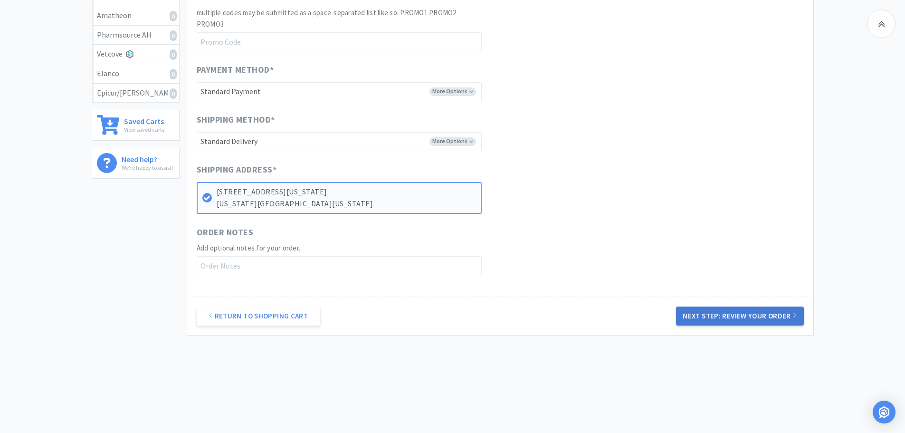 This screenshot has height=433, width=905. Describe the element at coordinates (259, 316) in the screenshot. I see `a: Return to Shopping Cart` at that location.